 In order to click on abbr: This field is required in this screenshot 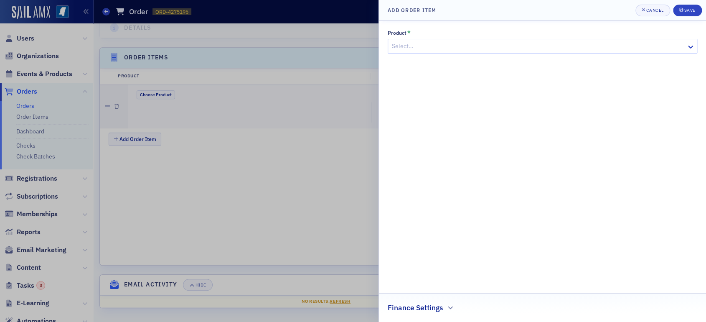, I will do `click(409, 33)`.